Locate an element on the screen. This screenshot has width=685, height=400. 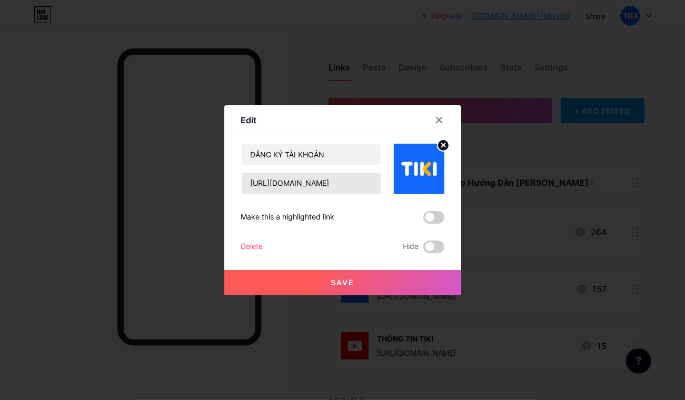
input: Title is located at coordinates (311, 155).